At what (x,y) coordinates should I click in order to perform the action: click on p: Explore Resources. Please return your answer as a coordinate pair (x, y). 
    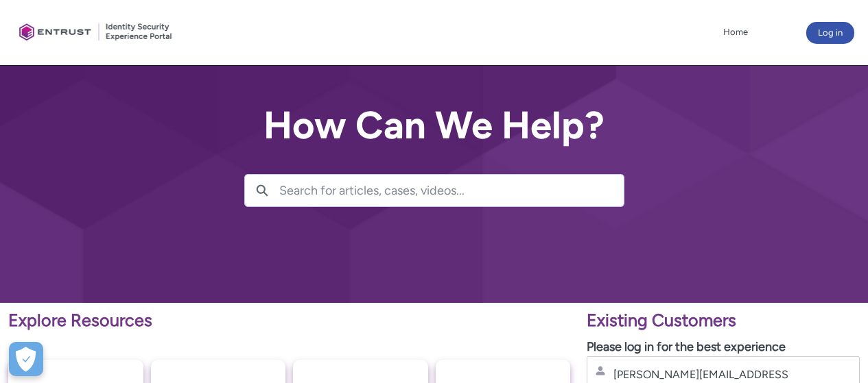
    Looking at the image, I should click on (289, 320).